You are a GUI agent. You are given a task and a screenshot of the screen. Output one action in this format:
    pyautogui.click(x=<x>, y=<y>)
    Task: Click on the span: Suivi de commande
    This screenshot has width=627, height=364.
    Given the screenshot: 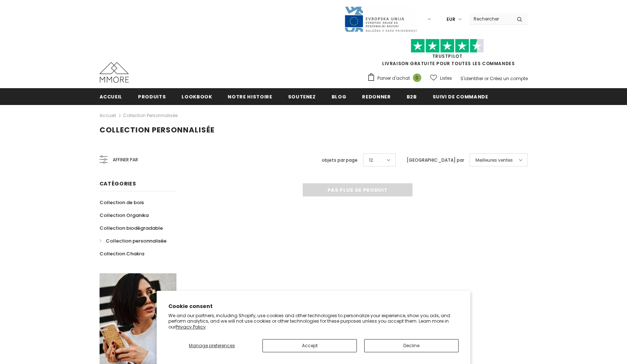 What is the action you would take?
    pyautogui.click(x=461, y=97)
    